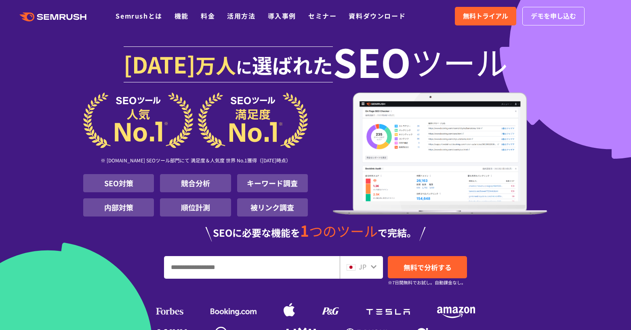 Image resolution: width=631 pixels, height=330 pixels. What do you see at coordinates (553, 16) in the screenshot?
I see `a: デモを申し込む` at bounding box center [553, 16].